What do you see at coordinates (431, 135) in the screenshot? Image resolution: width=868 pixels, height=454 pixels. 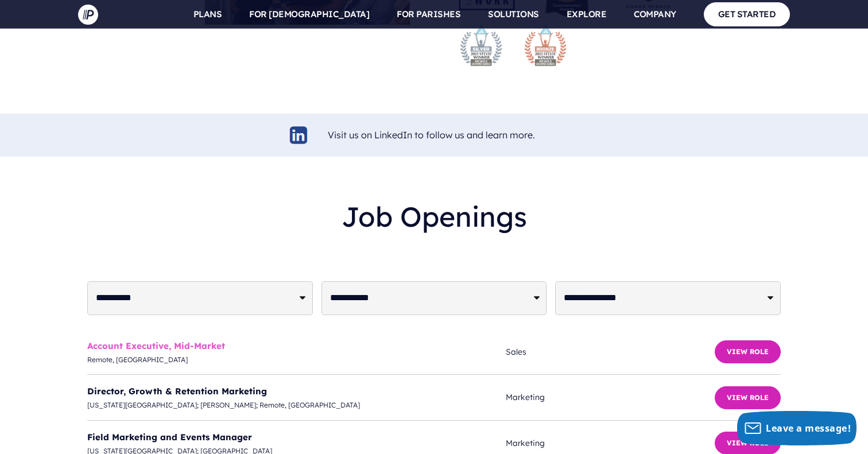 I see `a: Visit us on LinkedIn to follow us and learn more.` at bounding box center [431, 135].